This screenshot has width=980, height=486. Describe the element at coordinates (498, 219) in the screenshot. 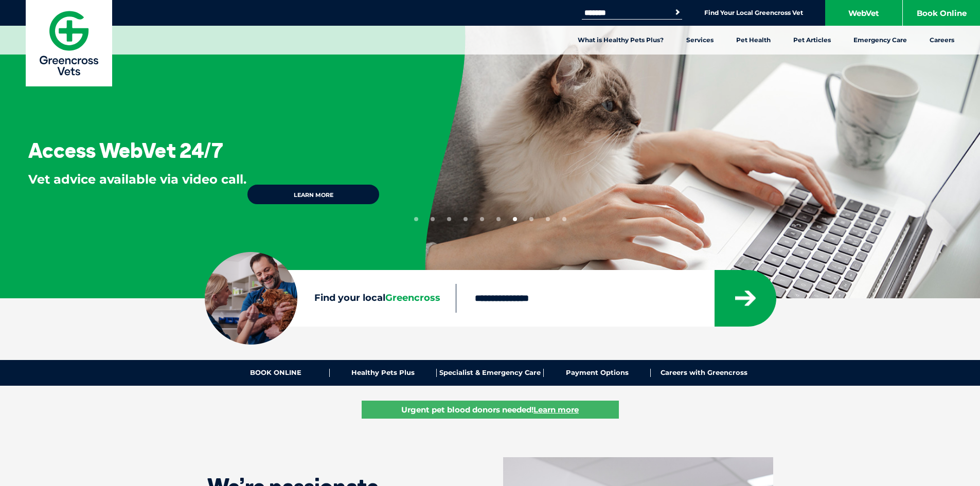

I see `button: 6 of 10` at that location.